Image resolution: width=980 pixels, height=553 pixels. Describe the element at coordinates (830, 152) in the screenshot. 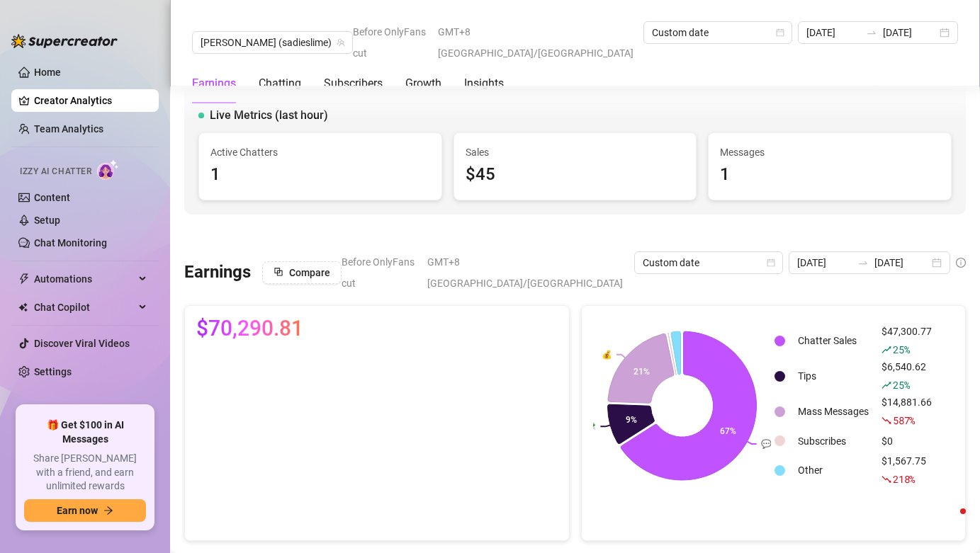

I see `span: Messages` at that location.